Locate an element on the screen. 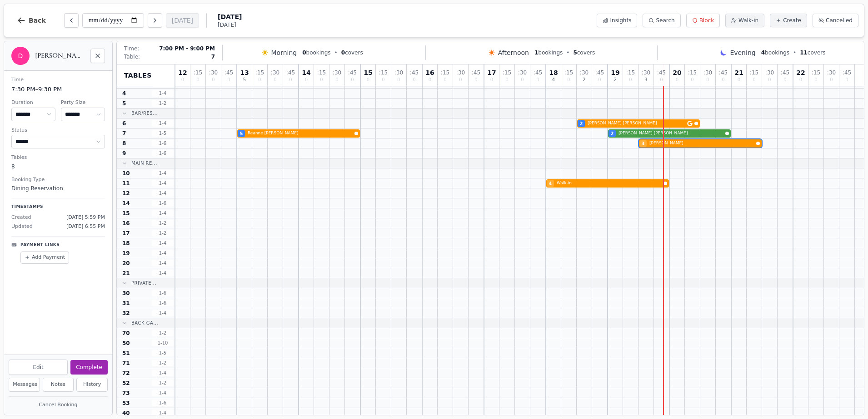  button: Cancel Booking is located at coordinates (58, 405).